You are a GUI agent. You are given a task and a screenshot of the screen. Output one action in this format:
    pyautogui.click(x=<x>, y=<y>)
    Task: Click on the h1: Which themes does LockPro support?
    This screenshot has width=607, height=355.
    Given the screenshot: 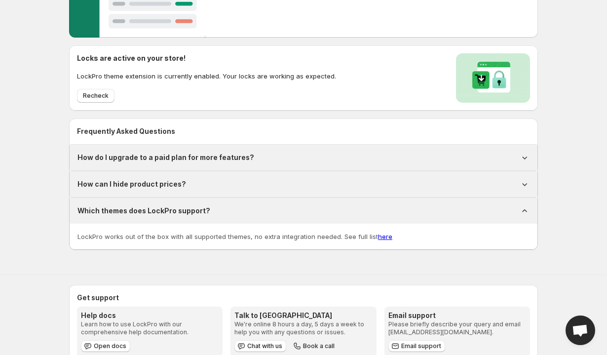 What is the action you would take?
    pyautogui.click(x=144, y=211)
    